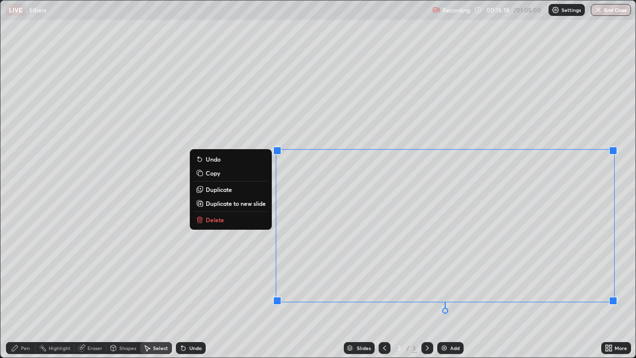  Describe the element at coordinates (455, 348) in the screenshot. I see `div: Add` at that location.